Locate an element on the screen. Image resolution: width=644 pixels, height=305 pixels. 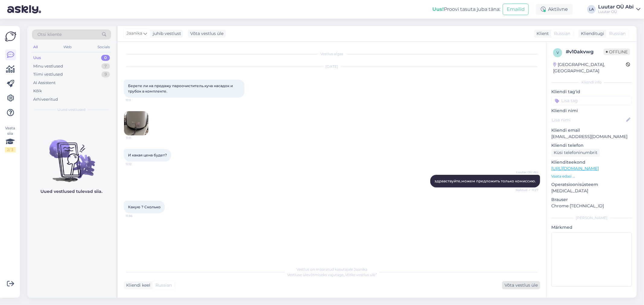
span: Какую ? Сколько is located at coordinates (144, 207).